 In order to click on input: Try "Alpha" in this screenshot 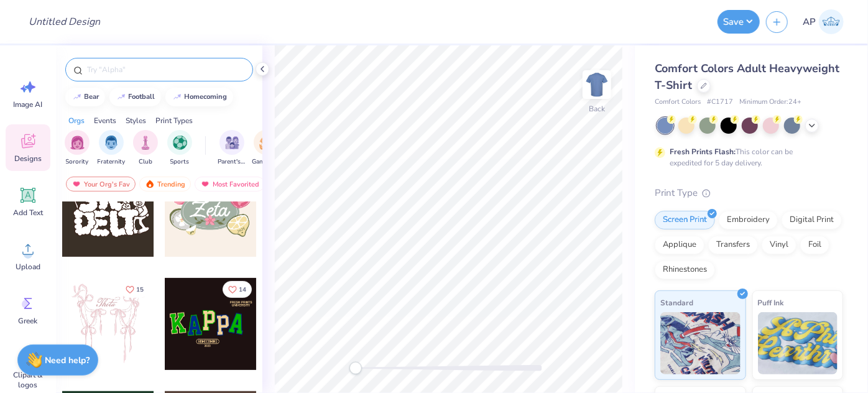, I will do `click(165, 69)`.